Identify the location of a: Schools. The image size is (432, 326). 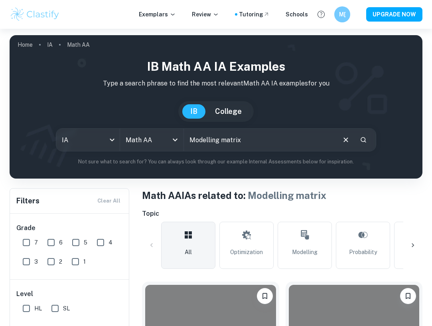
(297, 14).